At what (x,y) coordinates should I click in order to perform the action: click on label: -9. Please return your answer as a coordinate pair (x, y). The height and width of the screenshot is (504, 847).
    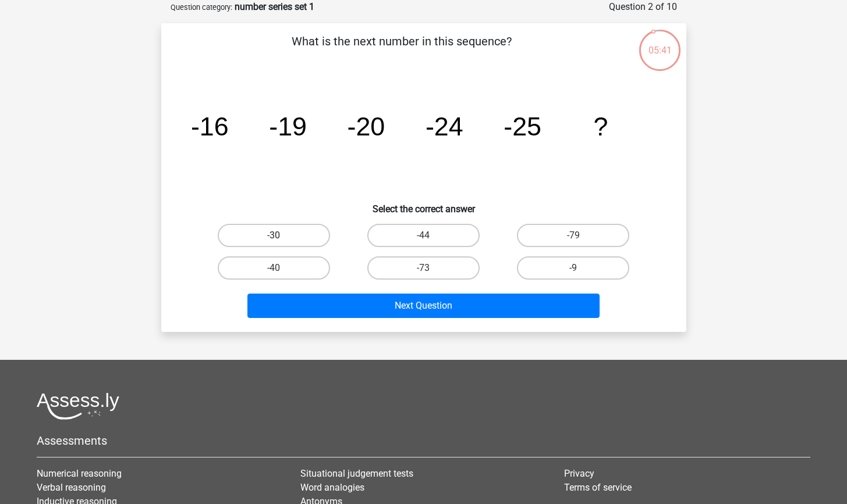
    Looking at the image, I should click on (573, 269).